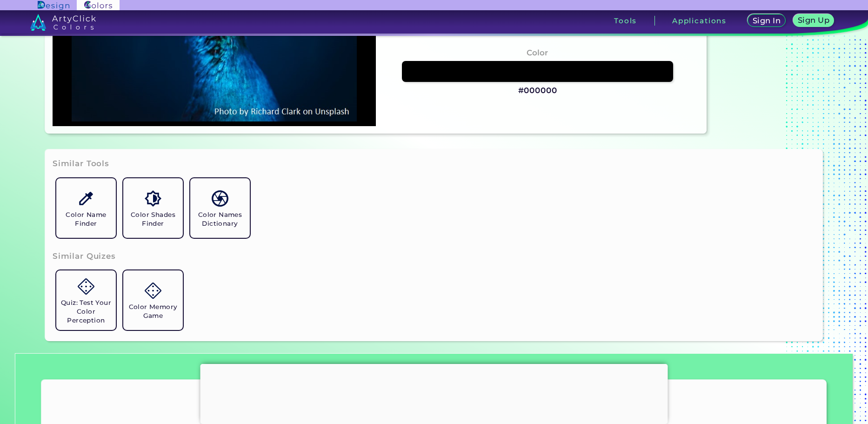 Image resolution: width=868 pixels, height=424 pixels. Describe the element at coordinates (766, 21) in the screenshot. I see `h5: Sign In` at that location.